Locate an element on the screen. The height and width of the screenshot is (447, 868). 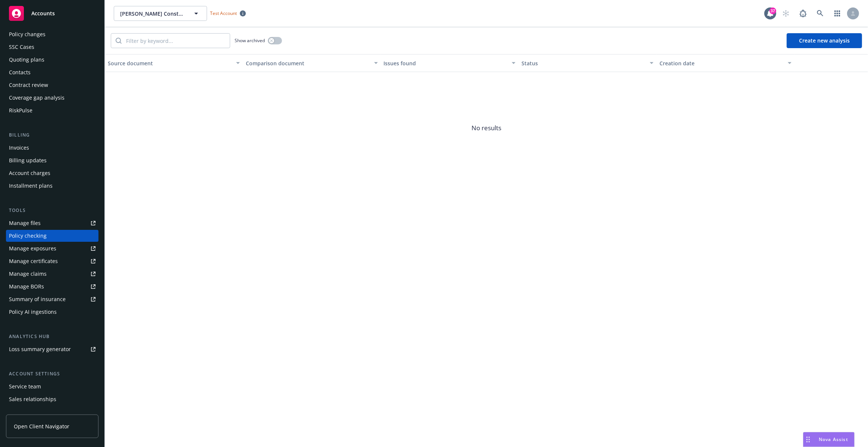
a: Sales relationships is located at coordinates (52, 399).